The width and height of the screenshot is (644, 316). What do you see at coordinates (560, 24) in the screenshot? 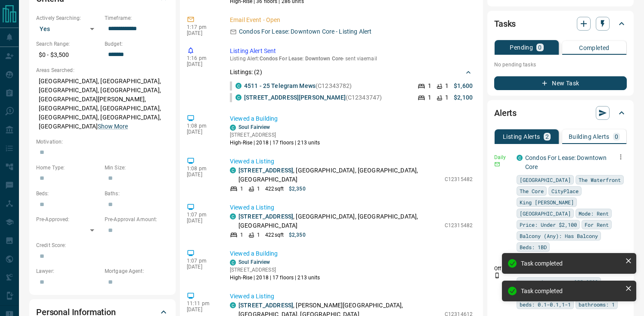
I see `div: Tasks` at bounding box center [560, 24].